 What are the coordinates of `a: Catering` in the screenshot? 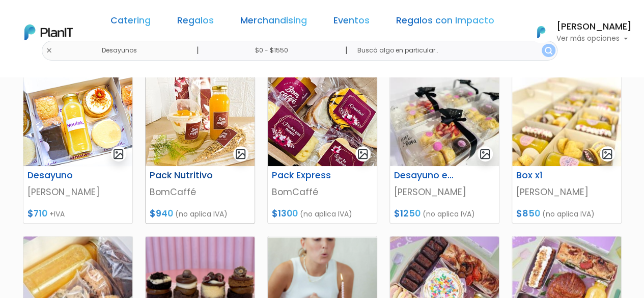 It's located at (130, 23).